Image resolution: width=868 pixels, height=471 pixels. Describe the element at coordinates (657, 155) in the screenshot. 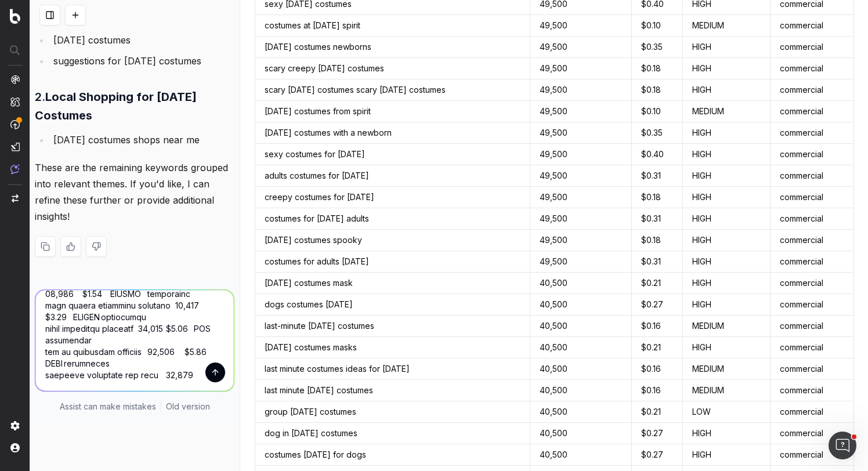

I see `td: $ 0.40` at that location.